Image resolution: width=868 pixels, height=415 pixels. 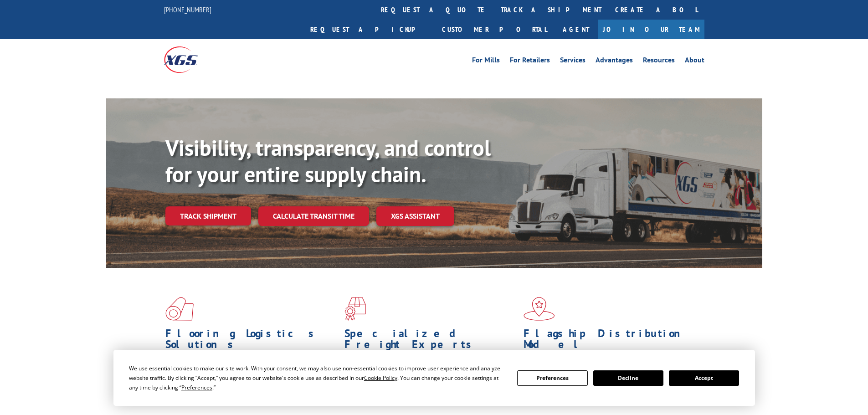 I want to click on a: Advantages, so click(x=614, y=61).